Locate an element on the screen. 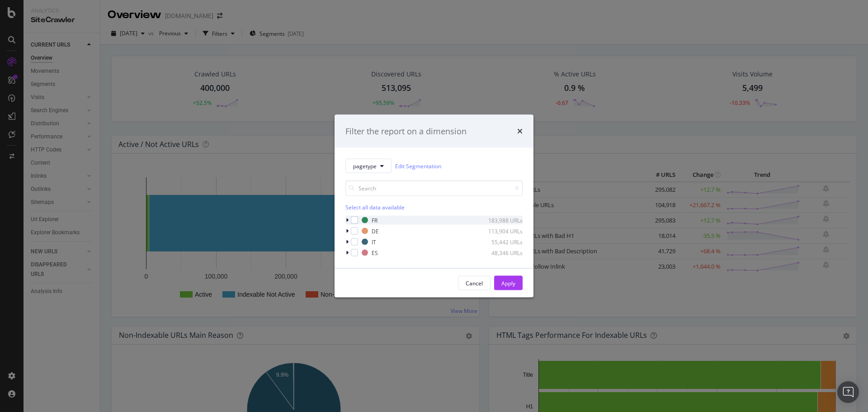 The image size is (868, 412). div: times is located at coordinates (520, 131).